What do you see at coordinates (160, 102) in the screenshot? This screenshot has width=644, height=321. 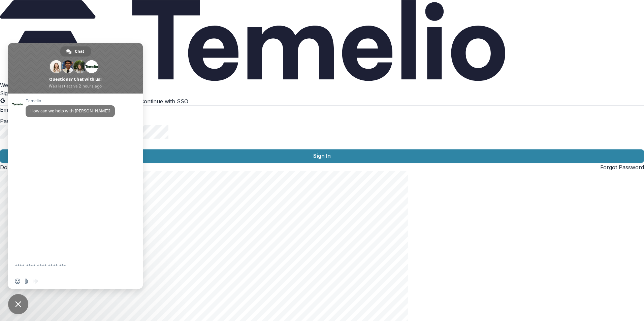 I see `button: Continue with SSO` at bounding box center [160, 102].